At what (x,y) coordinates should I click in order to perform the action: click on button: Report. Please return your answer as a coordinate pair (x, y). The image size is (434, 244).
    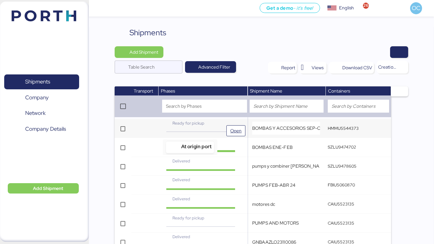
    Looking at the image, I should click on (282, 68).